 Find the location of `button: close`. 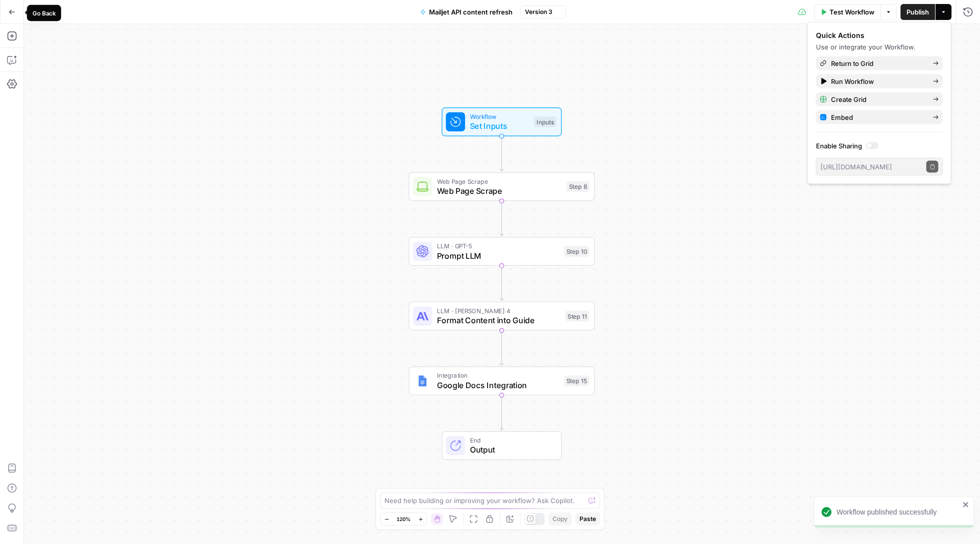

button: close is located at coordinates (966, 505).